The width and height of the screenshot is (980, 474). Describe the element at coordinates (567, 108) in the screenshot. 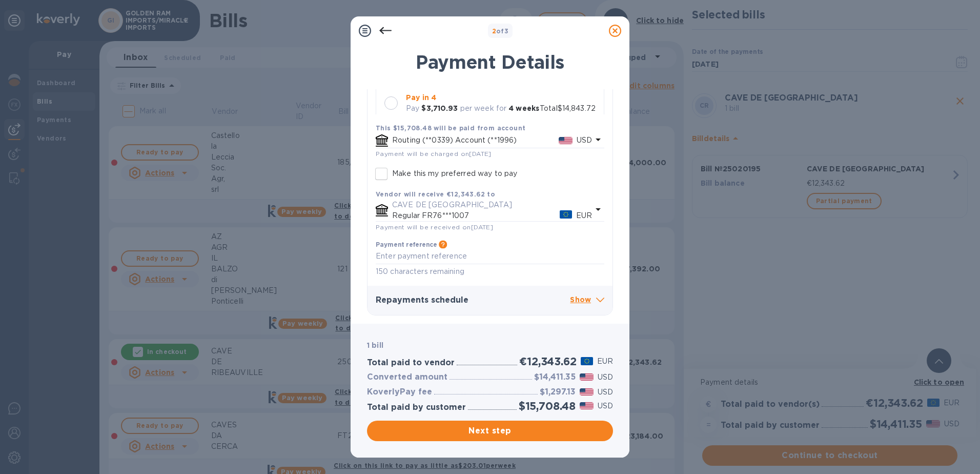

I see `p: Total $14,843.72` at that location.